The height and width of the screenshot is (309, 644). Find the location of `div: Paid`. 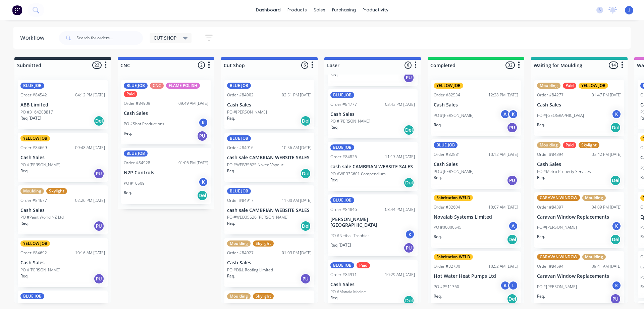

div: Paid is located at coordinates (363, 265).